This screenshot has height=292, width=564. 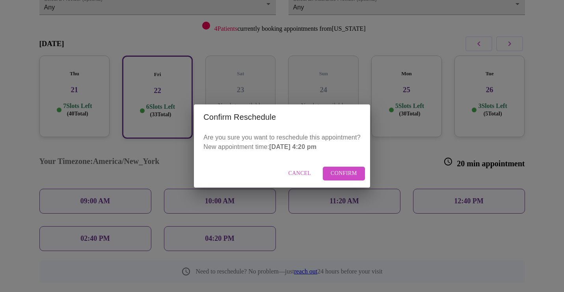 What do you see at coordinates (282, 142) in the screenshot?
I see `p: Are you sure you want to reschedule this appointment? New appointment time:` at bounding box center [282, 142].